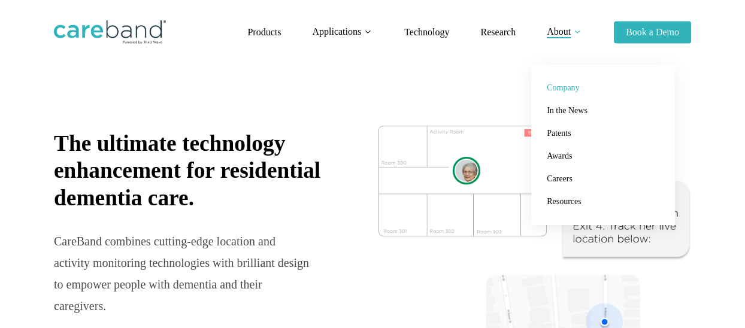 This screenshot has width=745, height=328. I want to click on span: Awards, so click(559, 156).